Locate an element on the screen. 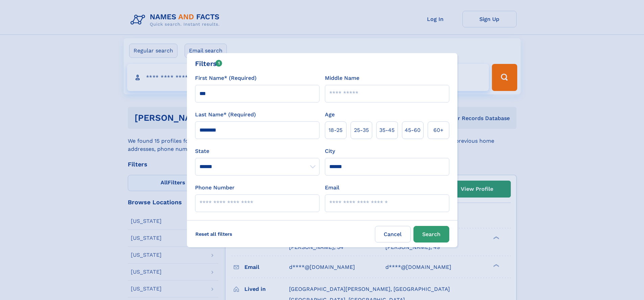 This screenshot has height=300, width=644. span: 45‑60 is located at coordinates (412, 130).